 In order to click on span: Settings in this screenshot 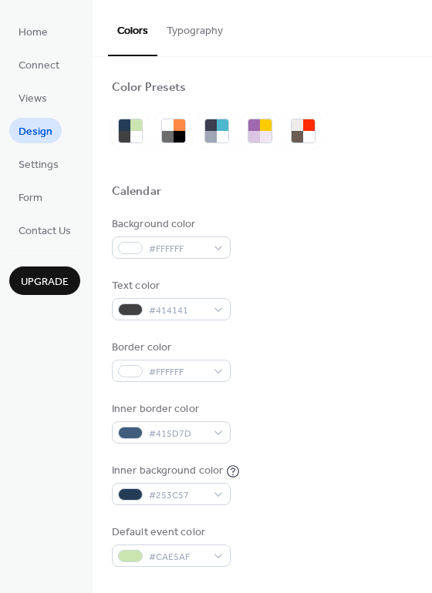, I will do `click(39, 165)`.